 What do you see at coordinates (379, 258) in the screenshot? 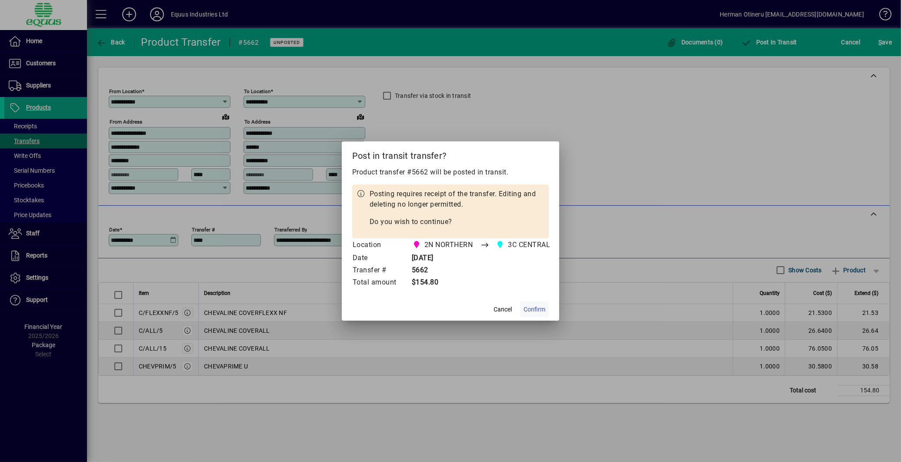
I see `td: Date` at bounding box center [379, 258].